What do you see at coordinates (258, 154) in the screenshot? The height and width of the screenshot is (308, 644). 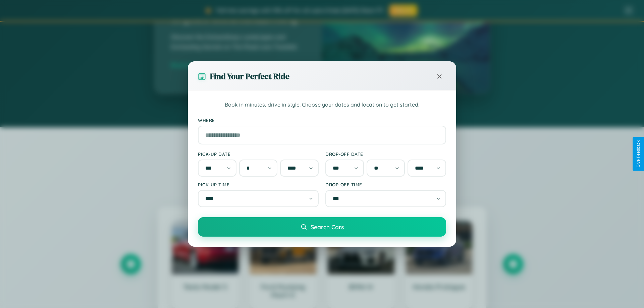 I see `label: Pick-up Date` at bounding box center [258, 154].